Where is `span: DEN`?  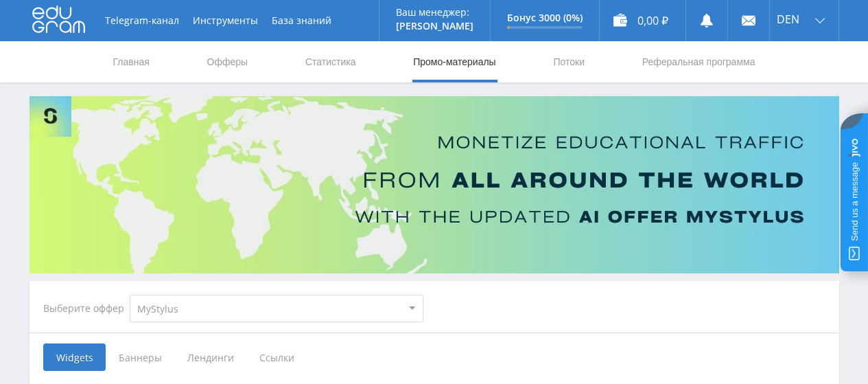 span: DEN is located at coordinates (788, 19).